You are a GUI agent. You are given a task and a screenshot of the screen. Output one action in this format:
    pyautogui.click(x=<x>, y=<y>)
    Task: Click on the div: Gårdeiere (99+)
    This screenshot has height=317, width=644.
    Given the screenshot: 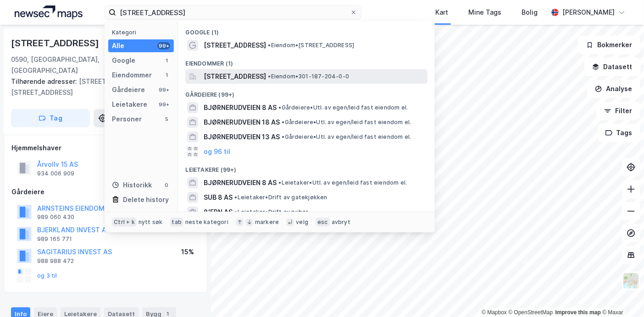 What is the action you would take?
    pyautogui.click(x=306, y=92)
    